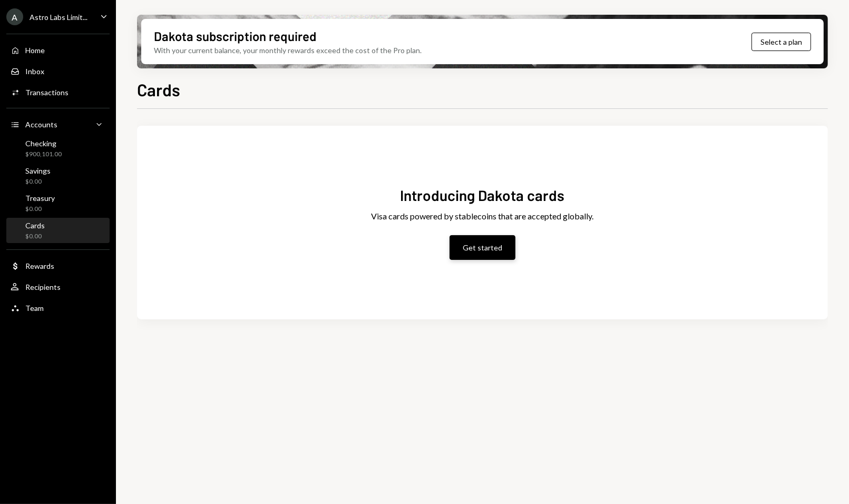 The height and width of the screenshot is (504, 849). Describe the element at coordinates (58, 266) in the screenshot. I see `a: Rewards` at that location.